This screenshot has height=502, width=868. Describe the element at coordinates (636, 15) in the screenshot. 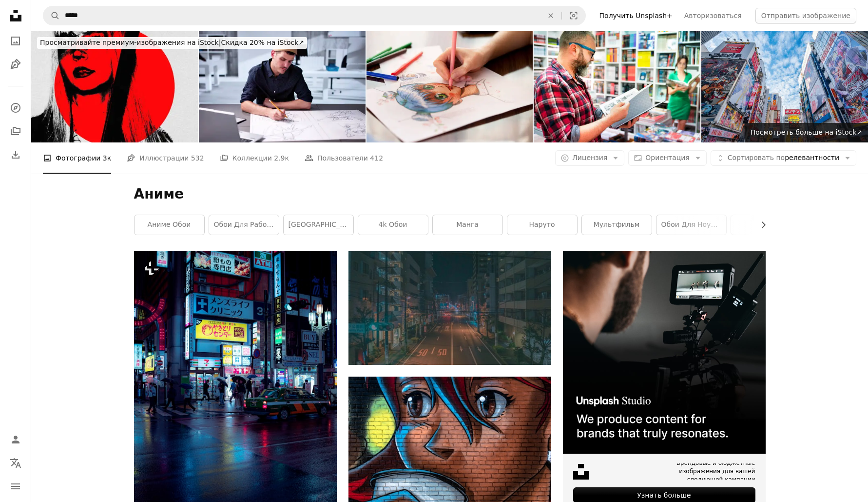

I see `a: Получить Unsplash+` at that location.